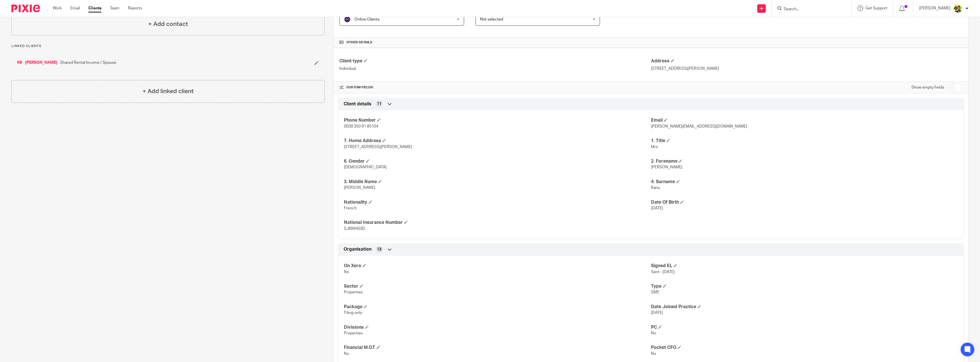  I want to click on span: Filing-only, so click(353, 313).